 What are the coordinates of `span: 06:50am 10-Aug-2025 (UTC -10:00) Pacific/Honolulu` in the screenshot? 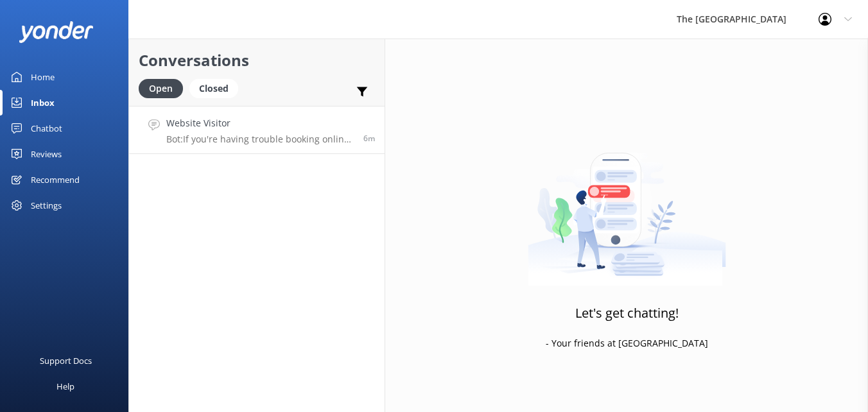 It's located at (369, 138).